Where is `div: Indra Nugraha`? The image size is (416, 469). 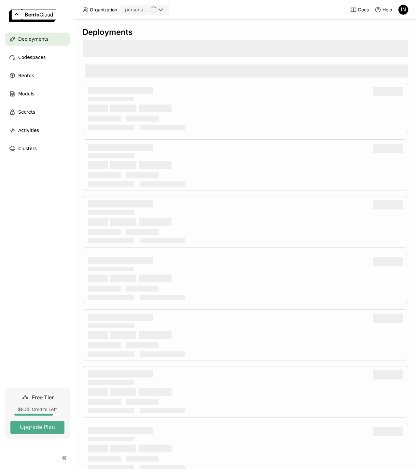 div: Indra Nugraha is located at coordinates (403, 10).